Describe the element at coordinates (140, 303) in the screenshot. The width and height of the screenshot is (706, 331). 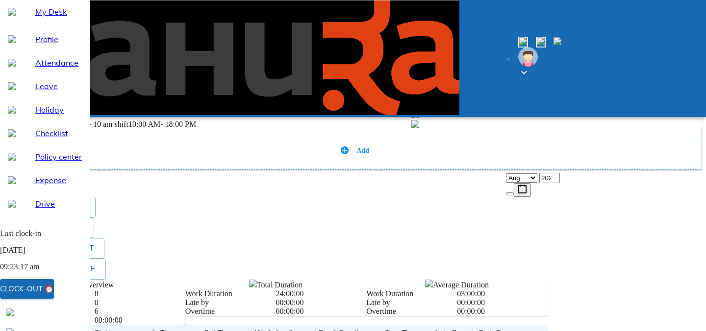
I see `div: 0` at that location.